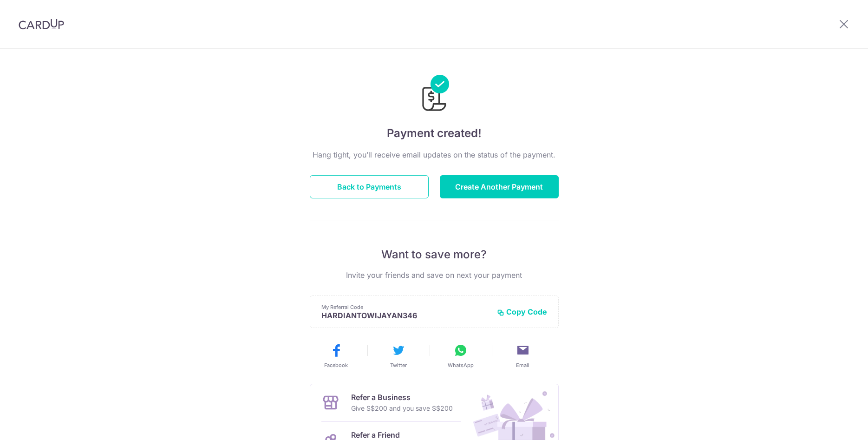  Describe the element at coordinates (405, 307) in the screenshot. I see `p: My Referral Code` at that location.